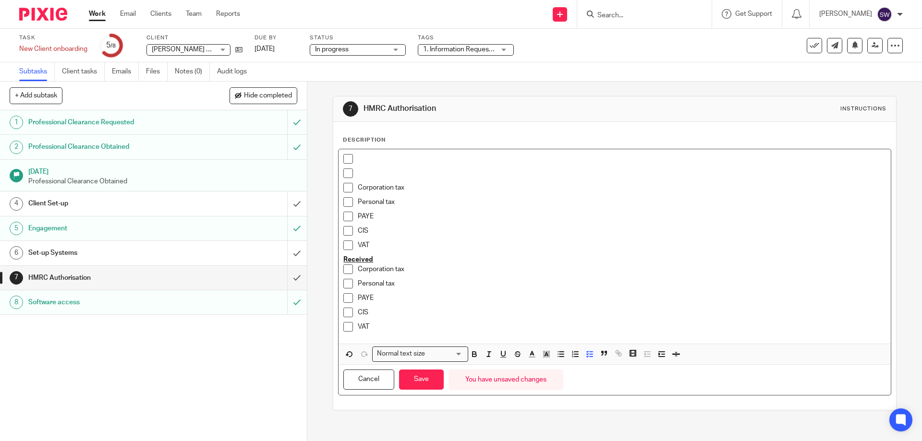 The height and width of the screenshot is (441, 922). I want to click on u: Received, so click(358, 260).